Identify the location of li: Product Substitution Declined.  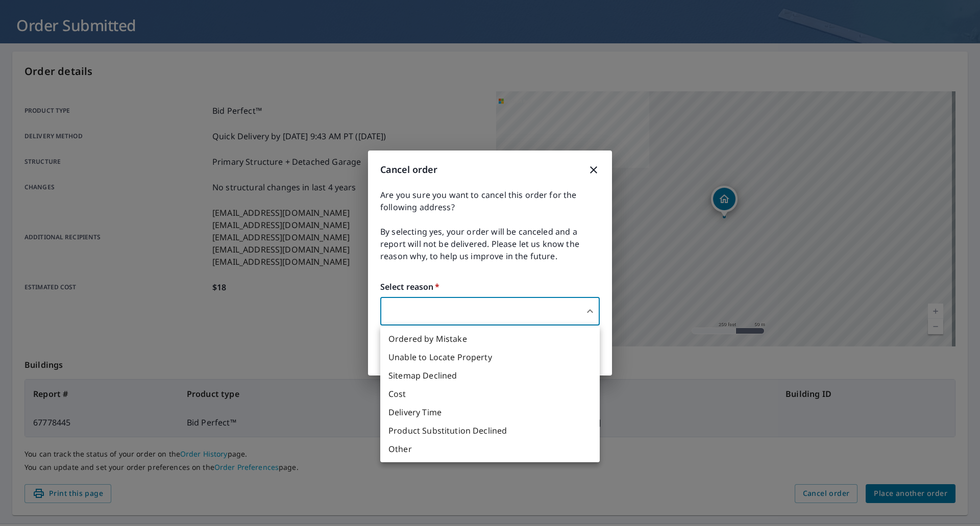
(490, 430).